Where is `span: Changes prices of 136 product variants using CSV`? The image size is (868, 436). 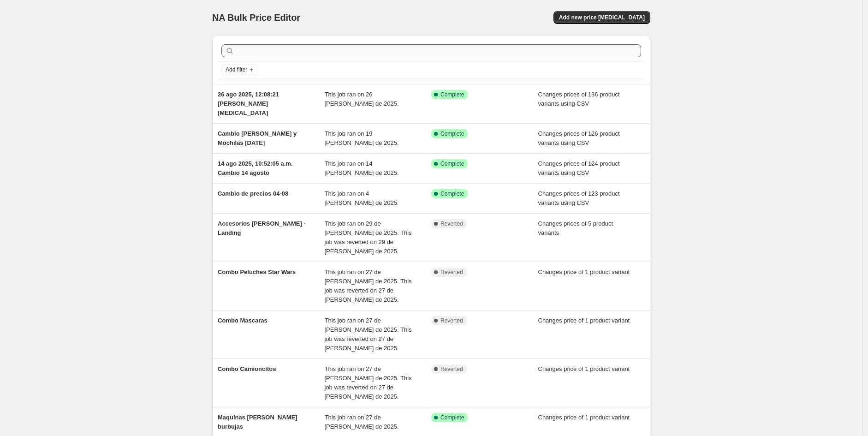
span: Changes prices of 136 product variants using CSV is located at coordinates (579, 99).